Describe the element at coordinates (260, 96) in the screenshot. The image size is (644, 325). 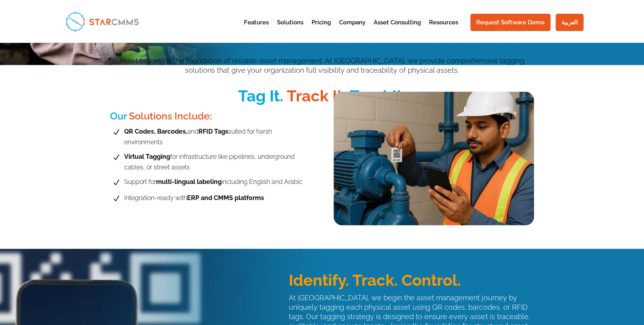
I see `span: Tag It.` at that location.